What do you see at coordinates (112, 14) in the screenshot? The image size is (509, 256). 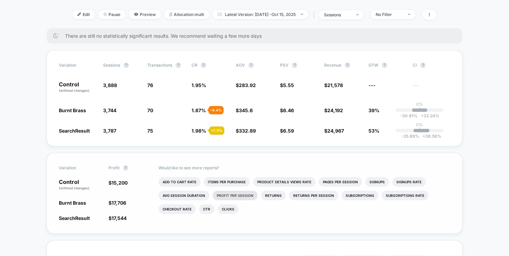 I see `span: Pause` at bounding box center [112, 14].